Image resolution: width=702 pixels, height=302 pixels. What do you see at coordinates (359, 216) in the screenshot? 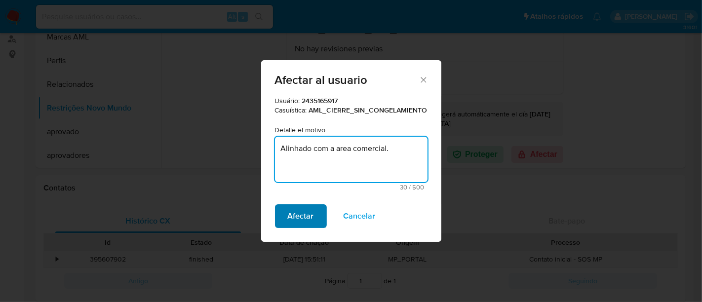
I see `button: Cancelar` at bounding box center [359, 216].